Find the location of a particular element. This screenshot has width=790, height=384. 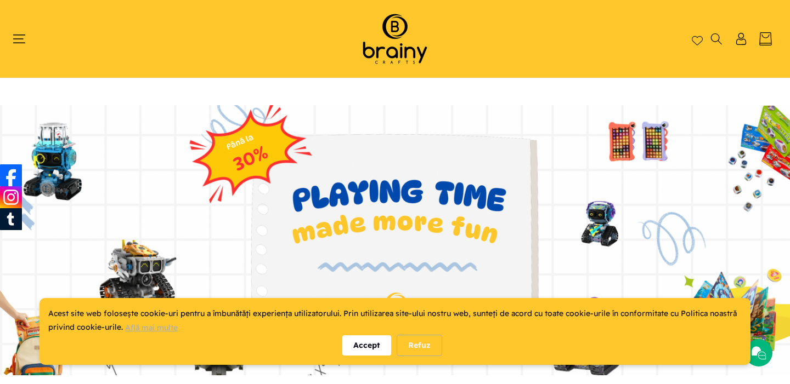

summary: Meniu is located at coordinates (24, 39).